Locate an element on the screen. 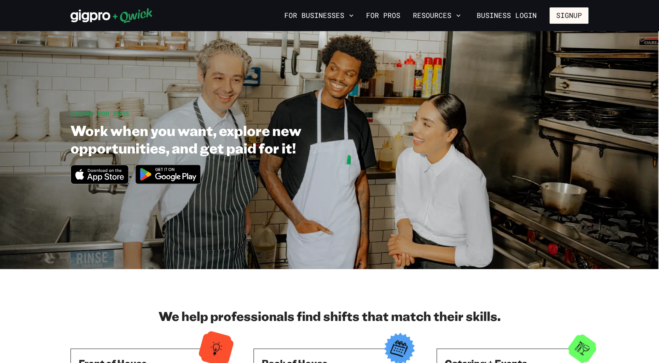 This screenshot has width=659, height=363. a: For Pros is located at coordinates (383, 16).